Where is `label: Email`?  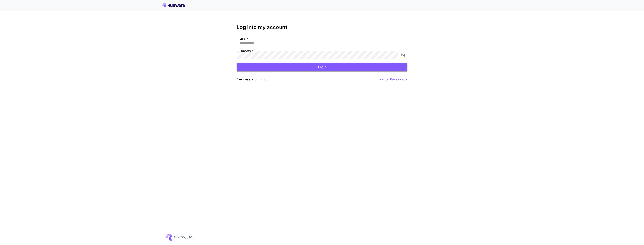
label: Email is located at coordinates (243, 38).